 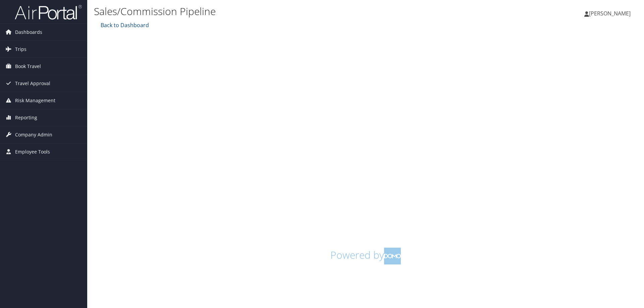 What do you see at coordinates (124, 25) in the screenshot?
I see `a: Back to Dashboard` at bounding box center [124, 25].